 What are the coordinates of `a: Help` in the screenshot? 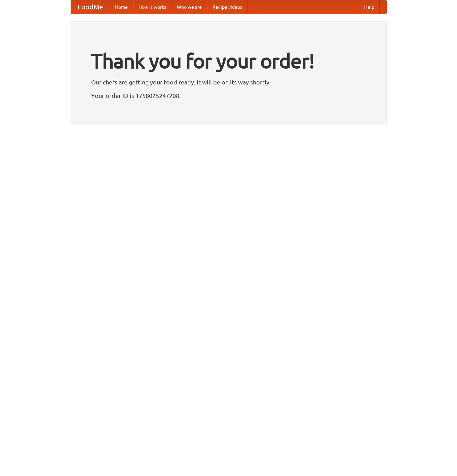 It's located at (369, 7).